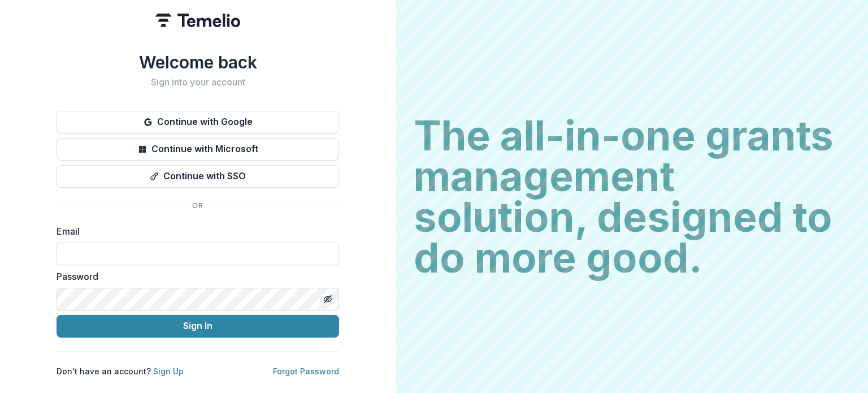  Describe the element at coordinates (198, 62) in the screenshot. I see `h1: Welcome back` at that location.